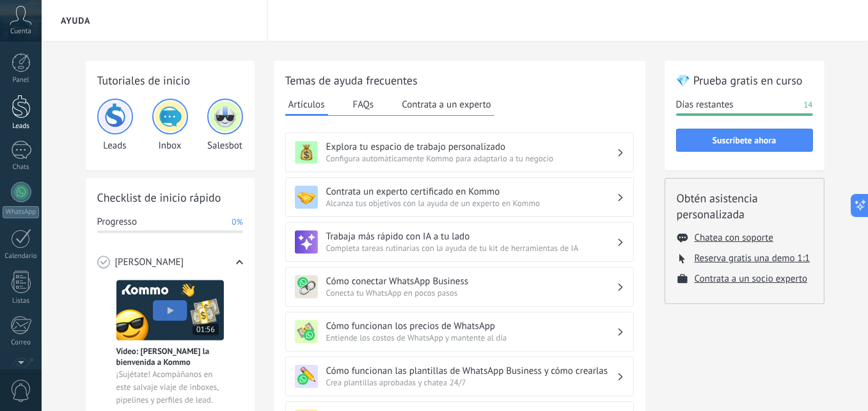  What do you see at coordinates (471, 203) in the screenshot?
I see `span: Alcanza tus objetivos con la ayuda de un experto en Kommo` at bounding box center [471, 203].